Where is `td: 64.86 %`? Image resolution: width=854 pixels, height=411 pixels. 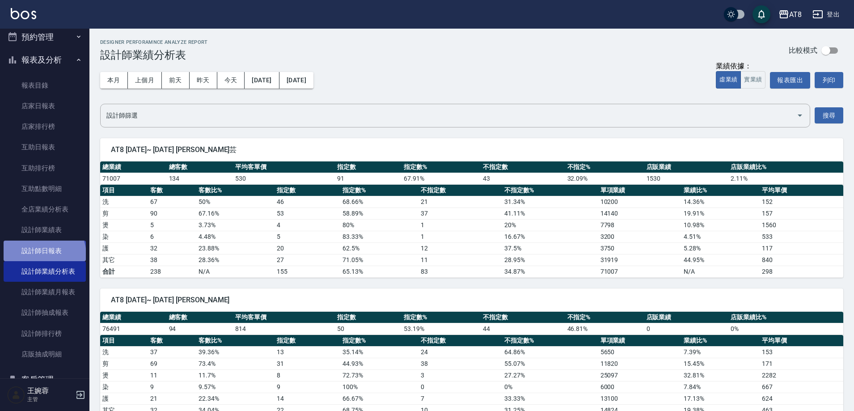 td: 64.86 % is located at coordinates (550, 352).